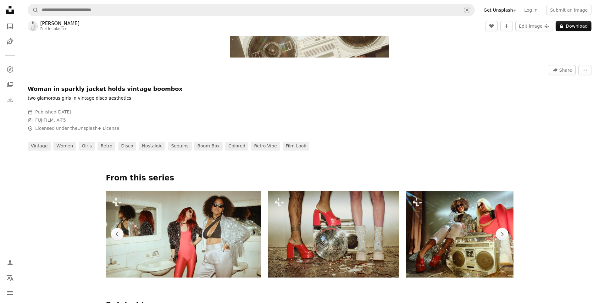 Image resolution: width=599 pixels, height=303 pixels. Describe the element at coordinates (569, 10) in the screenshot. I see `button: Submit an image` at that location.